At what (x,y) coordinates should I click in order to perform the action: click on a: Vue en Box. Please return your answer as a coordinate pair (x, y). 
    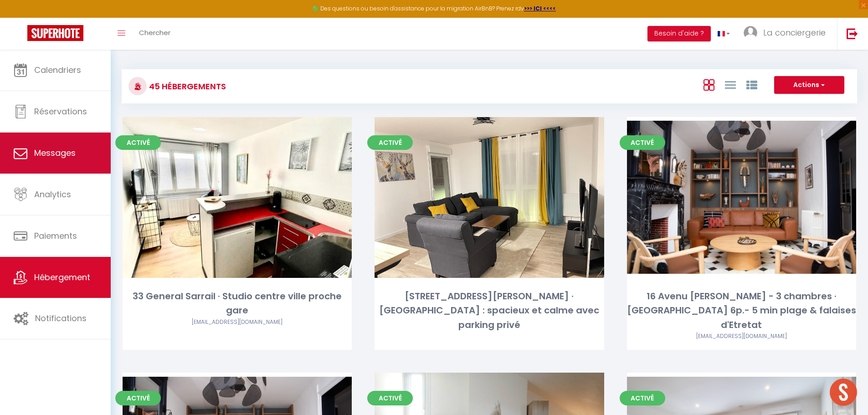
    Looking at the image, I should click on (709, 84).